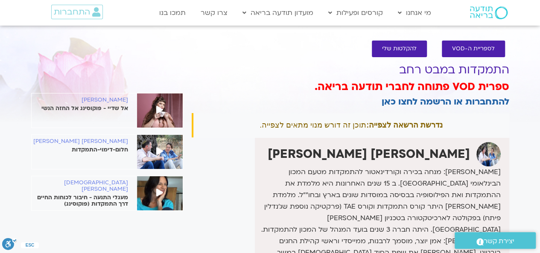  Describe the element at coordinates (474, 49) in the screenshot. I see `a: לספריית ה-VOD` at that location.